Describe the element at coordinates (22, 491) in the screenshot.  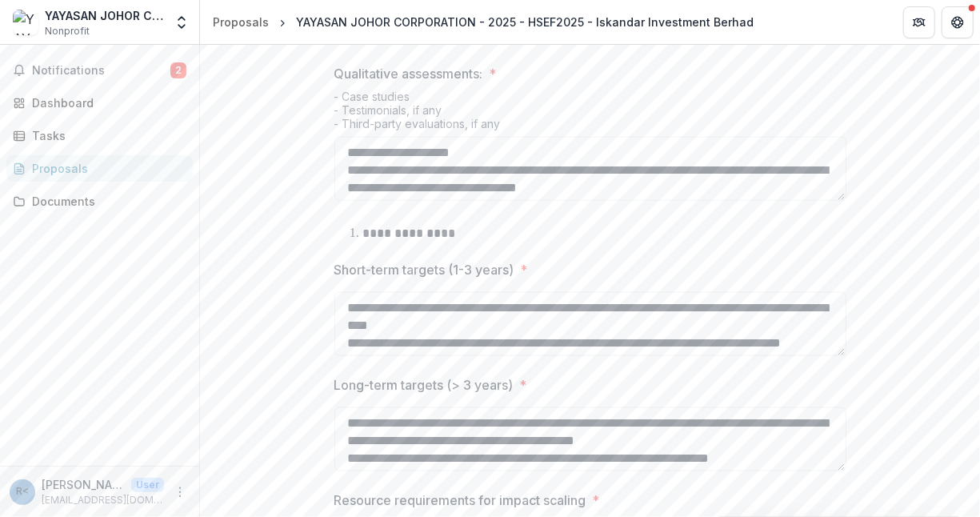
I see `div: Rosita MD Ali <rusita@jcorp.com.my>` at that location.